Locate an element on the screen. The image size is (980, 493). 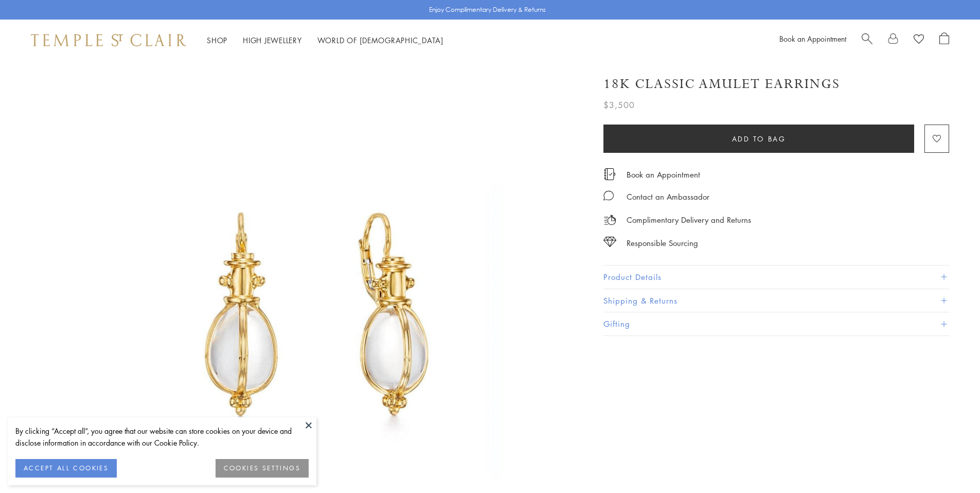
div: Responsible Sourcing is located at coordinates (662, 243).